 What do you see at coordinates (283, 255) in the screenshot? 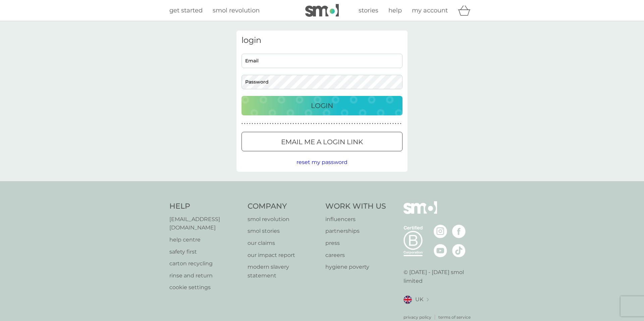
I see `a: our impact report` at bounding box center [283, 255].